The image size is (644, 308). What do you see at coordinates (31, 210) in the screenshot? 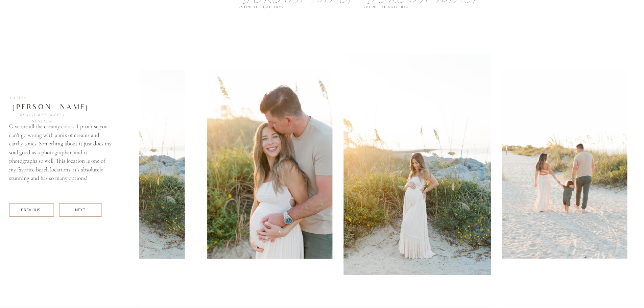
I see `div: Previous` at bounding box center [31, 210].